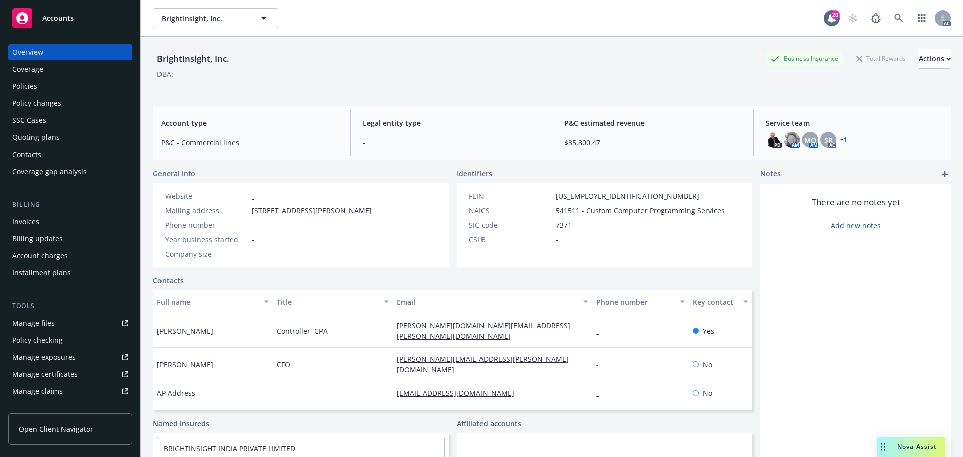 The height and width of the screenshot is (457, 963). Describe the element at coordinates (855, 202) in the screenshot. I see `span: There are no notes yet` at that location.